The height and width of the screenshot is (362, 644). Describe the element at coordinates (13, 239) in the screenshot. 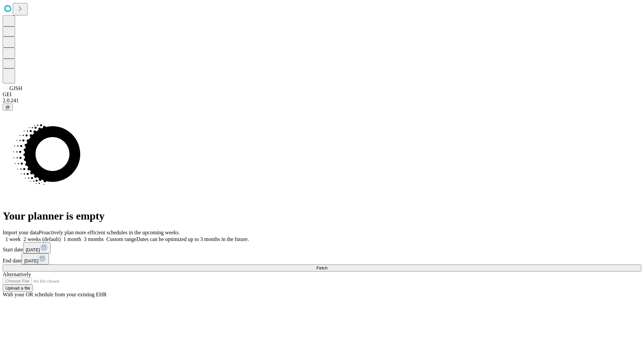

I see `span: 1 week` at that location.